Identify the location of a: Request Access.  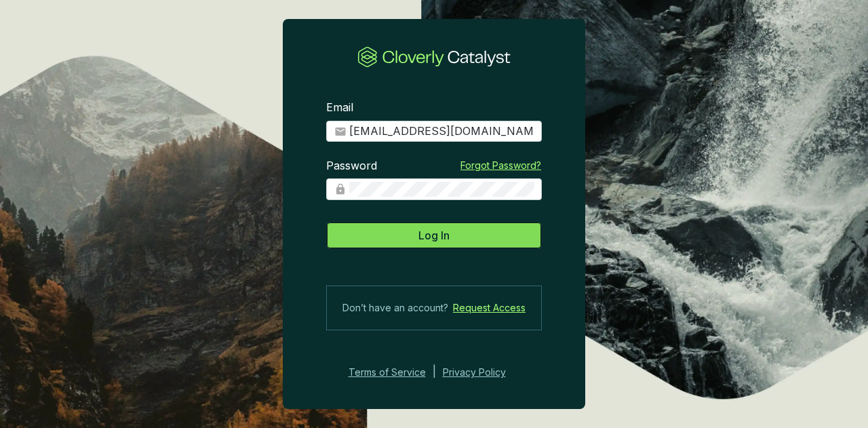
(489, 309).